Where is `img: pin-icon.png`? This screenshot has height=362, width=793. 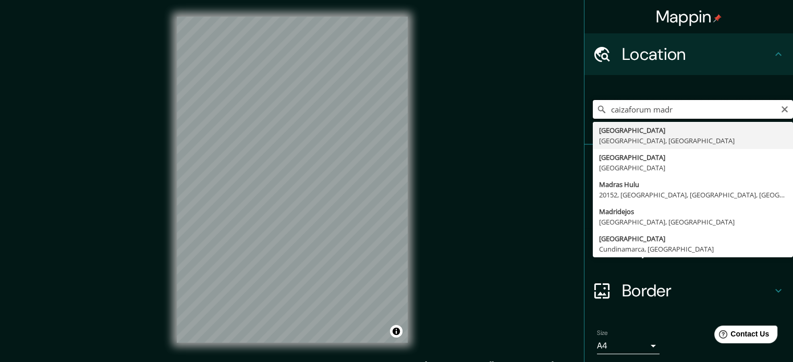
img: pin-icon.png is located at coordinates (717, 18).